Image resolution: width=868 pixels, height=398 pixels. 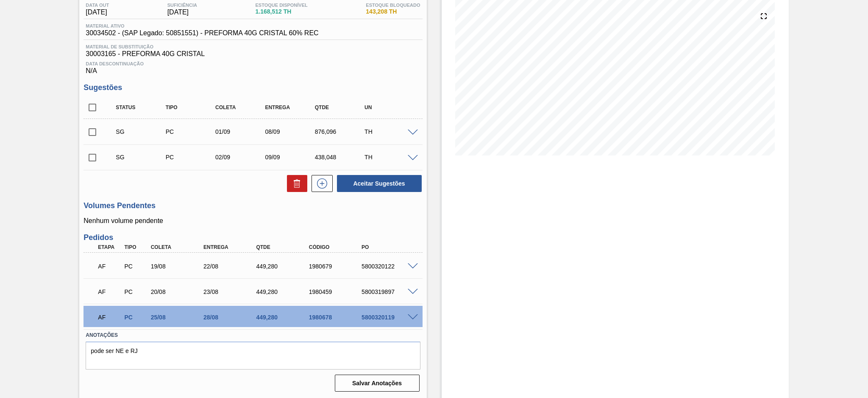 I want to click on h3: Sugestões, so click(x=252, y=87).